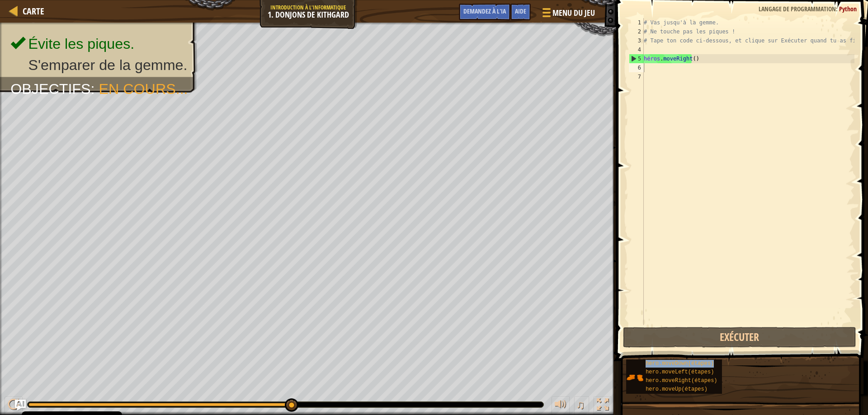 The width and height of the screenshot is (868, 415). I want to click on font: Objectifs, so click(50, 89).